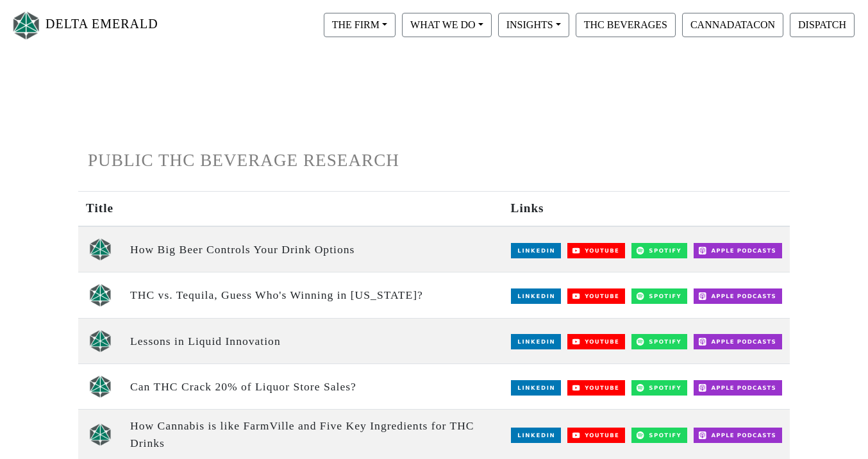  I want to click on a: CANNADATACON, so click(733, 23).